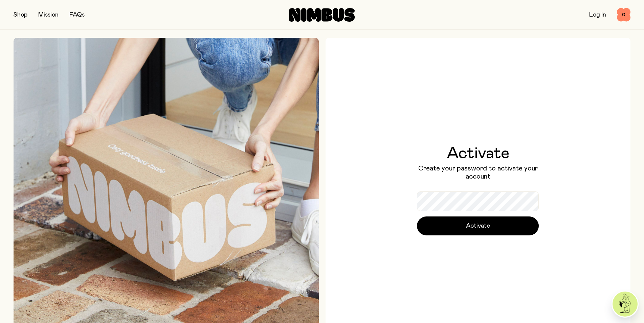 The width and height of the screenshot is (644, 323). I want to click on span: Activate, so click(478, 226).